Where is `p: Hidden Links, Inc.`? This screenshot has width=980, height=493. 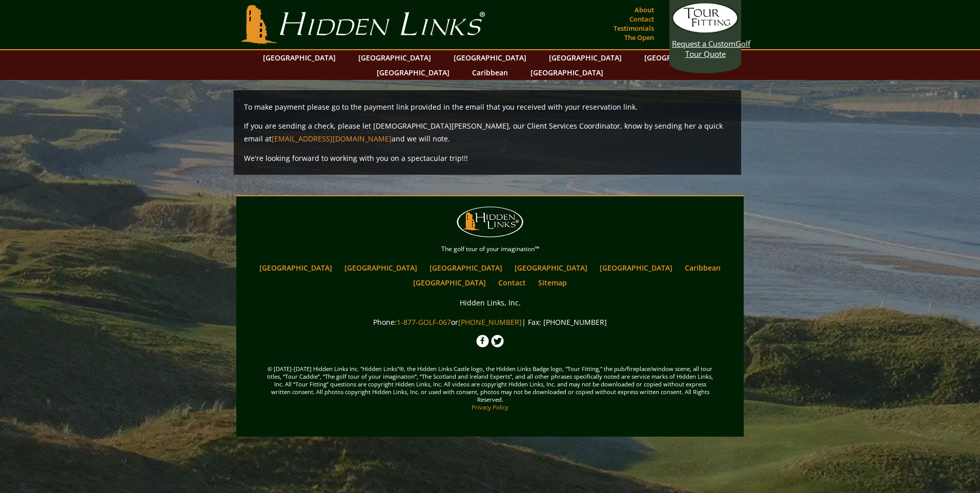
p: Hidden Links, Inc. is located at coordinates (490, 303).